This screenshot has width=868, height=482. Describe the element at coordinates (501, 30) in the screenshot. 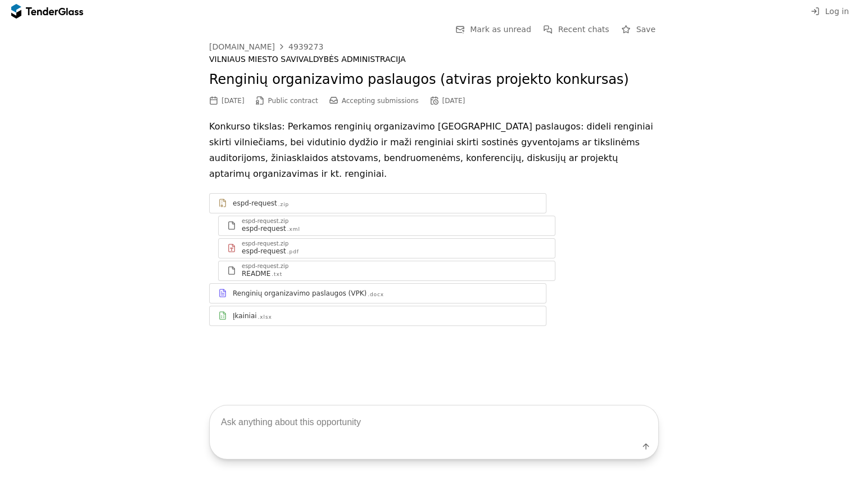

I see `span: Mark as unread` at that location.